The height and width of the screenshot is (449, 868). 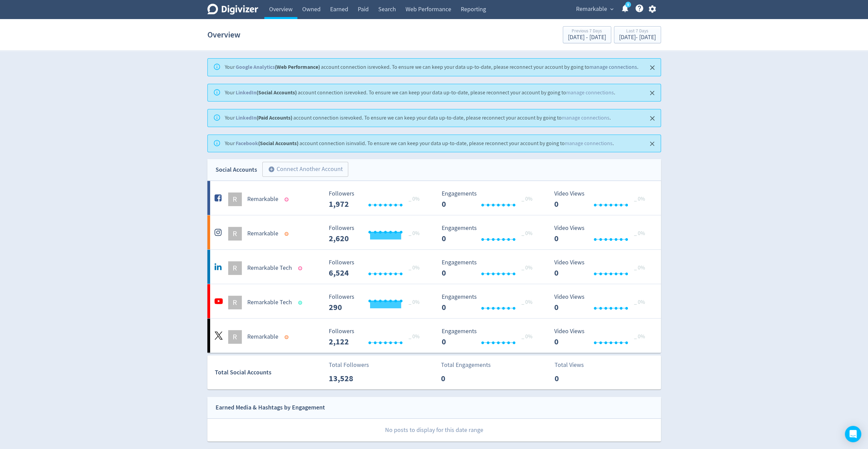 What do you see at coordinates (236, 170) in the screenshot?
I see `div: Social Accounts` at bounding box center [236, 170].